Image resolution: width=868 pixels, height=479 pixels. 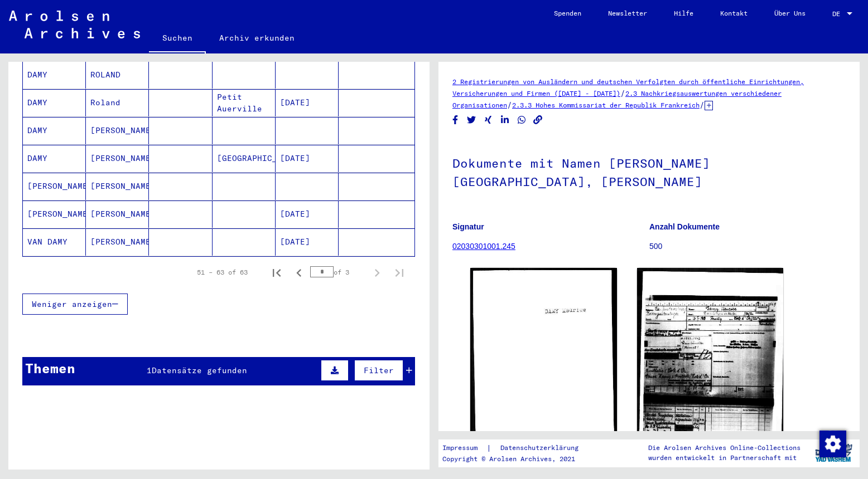 What do you see at coordinates (117, 75) in the screenshot?
I see `mat-cell: ROLAND` at bounding box center [117, 75].